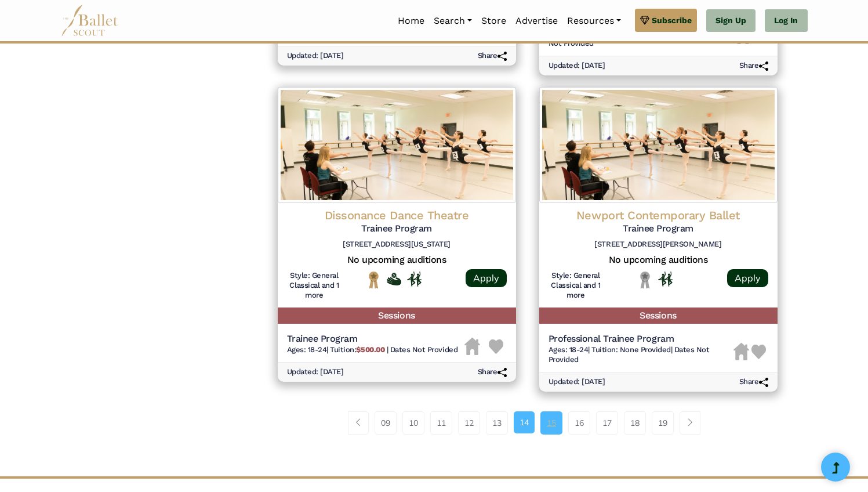  I want to click on span: Subscribe, so click(672, 20).